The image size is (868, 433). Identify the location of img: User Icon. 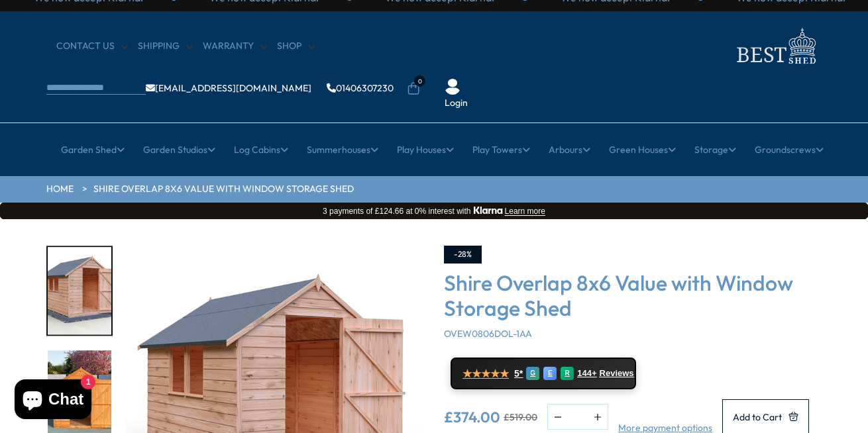
(453, 87).